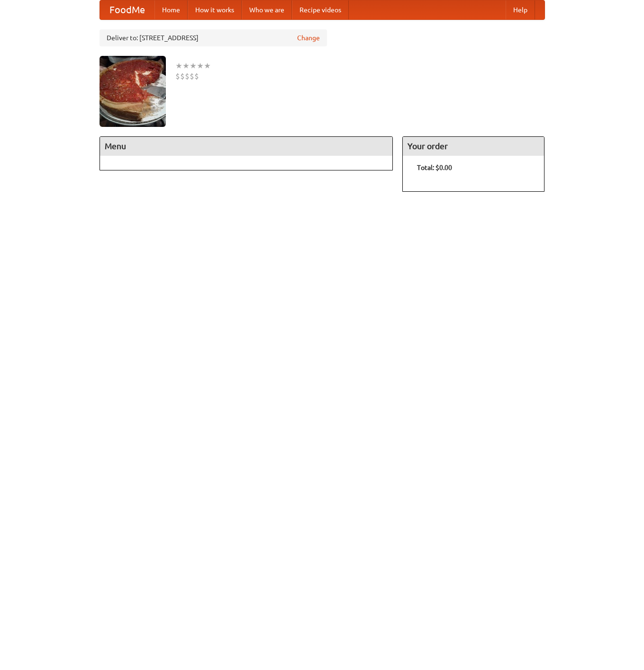  What do you see at coordinates (247, 146) in the screenshot?
I see `h4: Menu` at bounding box center [247, 146].